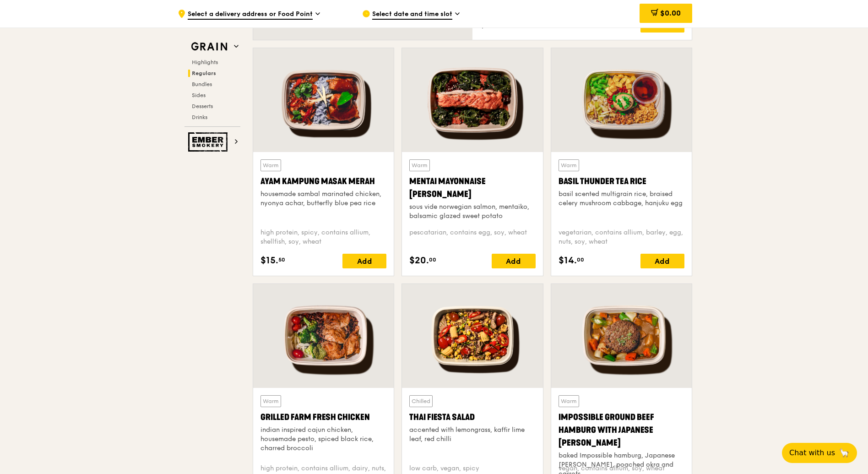 The height and width of the screenshot is (474, 868). What do you see at coordinates (323, 439) in the screenshot?
I see `div: indian inspired cajun chicken, housemade pesto, spiced black rice, charred broccoli` at bounding box center [323, 439].